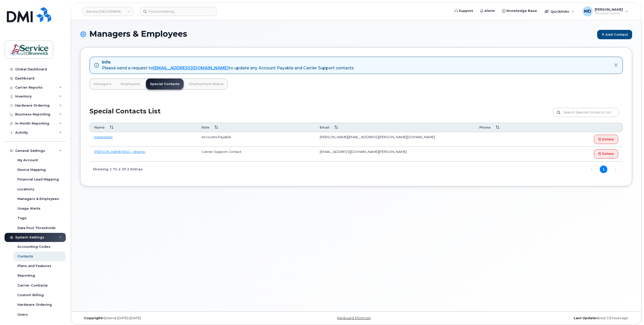 This screenshot has height=325, width=644. I want to click on strong: Info, so click(106, 62).